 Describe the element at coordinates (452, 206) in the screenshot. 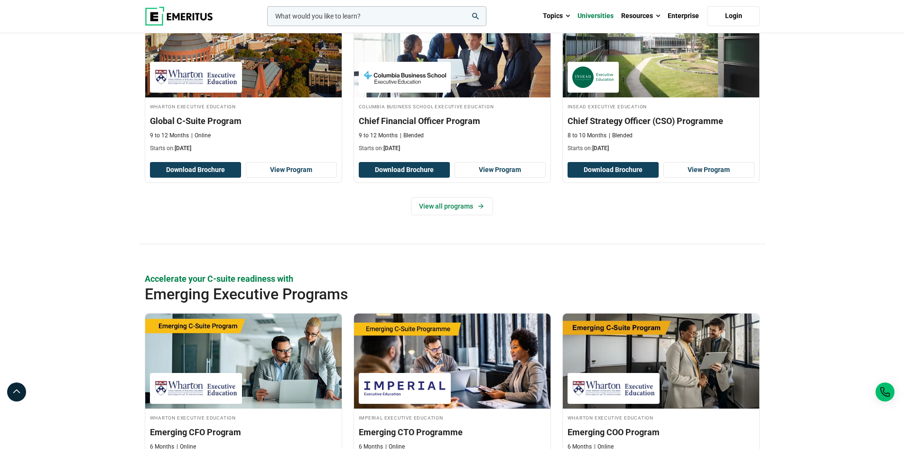

I see `a: View all programs` at that location.